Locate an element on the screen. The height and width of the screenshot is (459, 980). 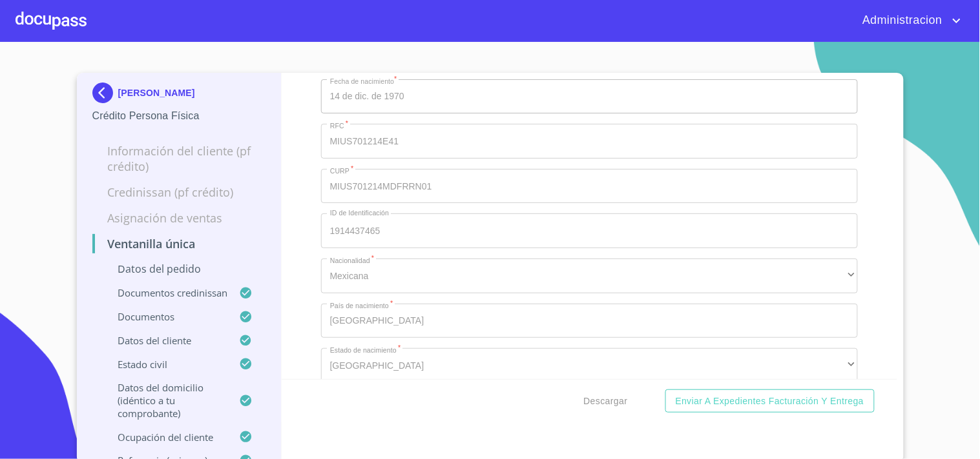
p: Credinissan (PF crédito) is located at coordinates (179, 192).